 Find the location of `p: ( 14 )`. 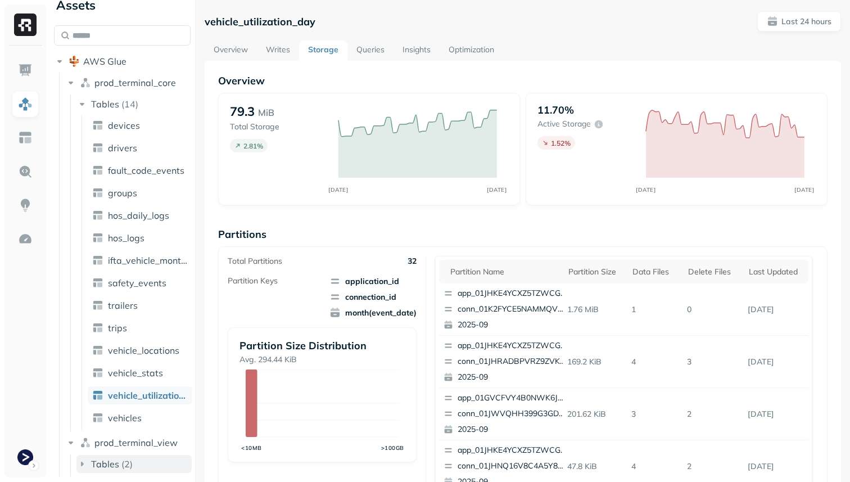

p: ( 14 ) is located at coordinates (130, 104).